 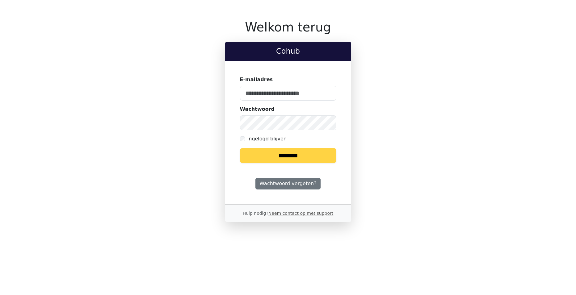 I want to click on a: Neem contact op met support, so click(x=301, y=214).